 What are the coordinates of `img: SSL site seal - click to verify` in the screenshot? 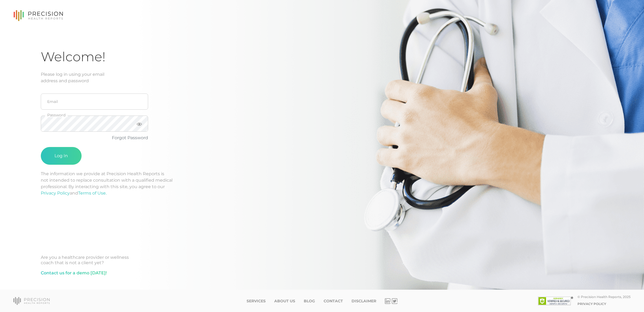 It's located at (555, 301).